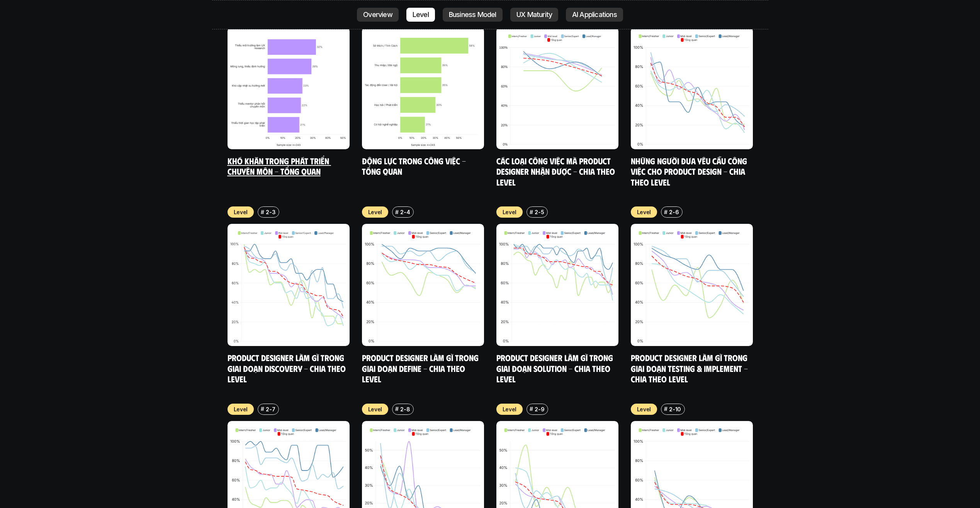  I want to click on a: Những người đưa yêu cầu công việc cho Product Design - Chia theo Level, so click(690, 171).